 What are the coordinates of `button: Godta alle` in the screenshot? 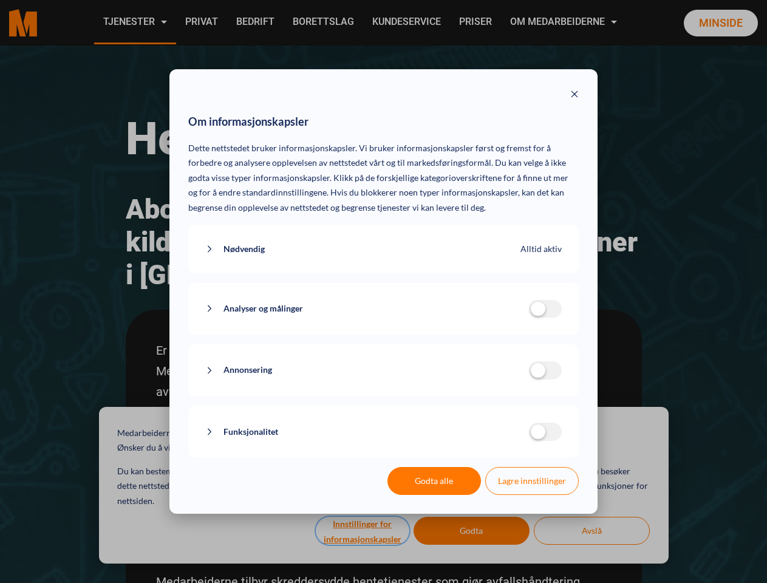 It's located at (434, 481).